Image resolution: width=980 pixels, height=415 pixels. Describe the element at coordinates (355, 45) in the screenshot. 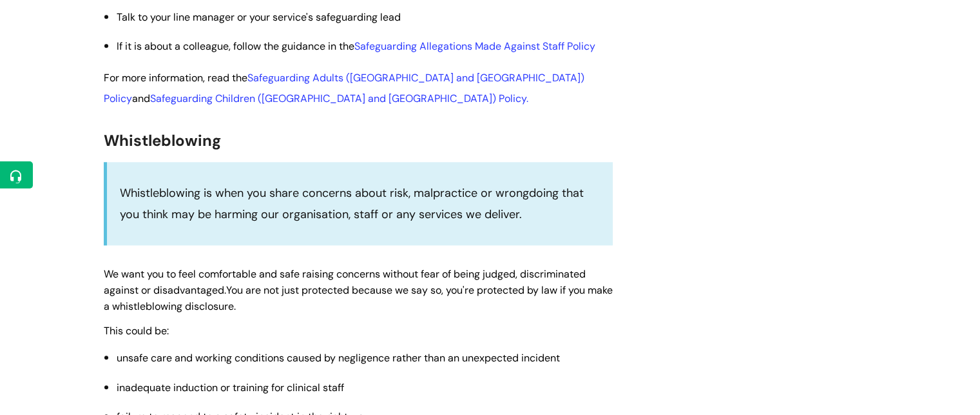

I see `span: If it is about a colleague, follow the guidance in the` at that location.